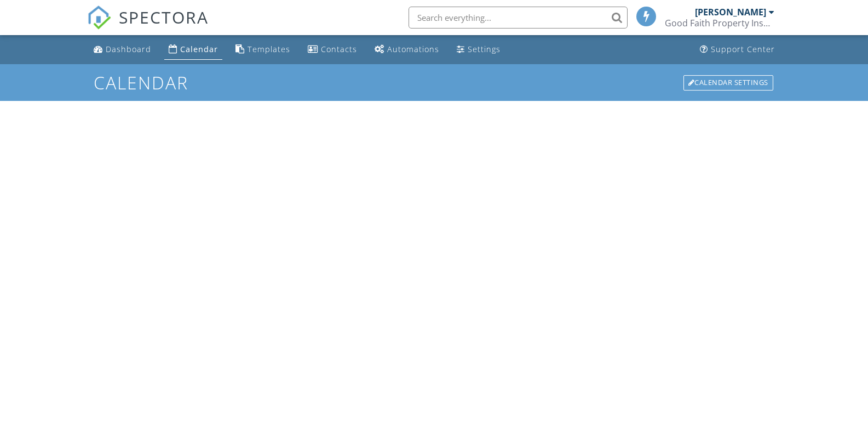  What do you see at coordinates (122, 50) in the screenshot?
I see `a: Dashboard` at bounding box center [122, 50].